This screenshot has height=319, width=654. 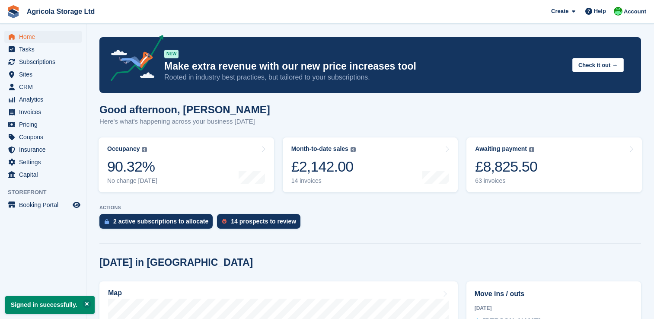 I want to click on span: Insurance, so click(x=45, y=149).